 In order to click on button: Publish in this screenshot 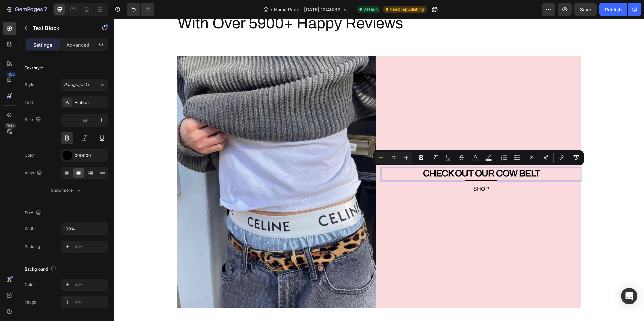, I will do `click(613, 9)`.